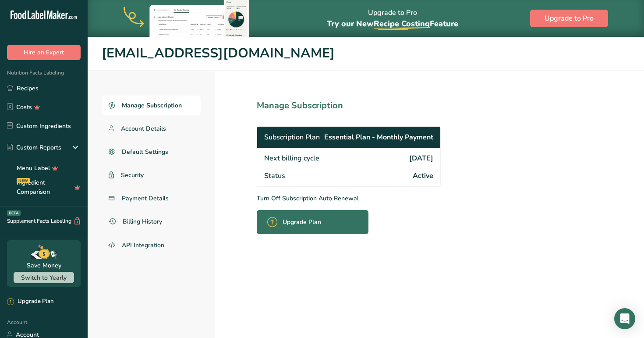  What do you see at coordinates (392, 18) in the screenshot?
I see `div: Upgrade to Pro` at bounding box center [392, 18].